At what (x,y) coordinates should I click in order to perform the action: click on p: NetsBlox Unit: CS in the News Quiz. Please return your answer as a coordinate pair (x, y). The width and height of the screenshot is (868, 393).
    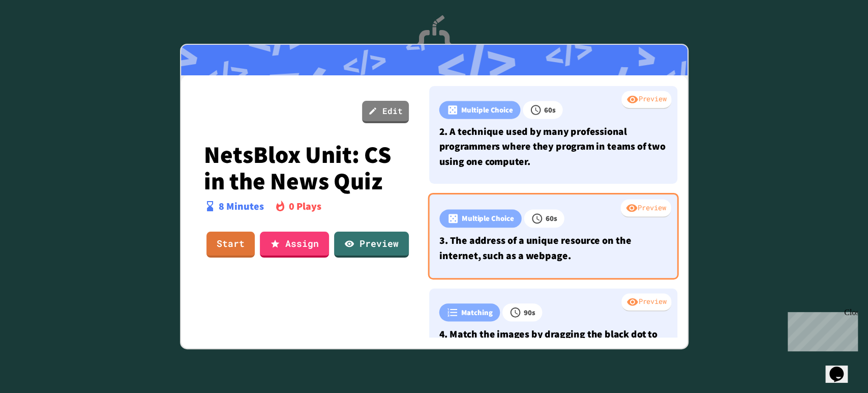
    Looking at the image, I should click on (306, 167).